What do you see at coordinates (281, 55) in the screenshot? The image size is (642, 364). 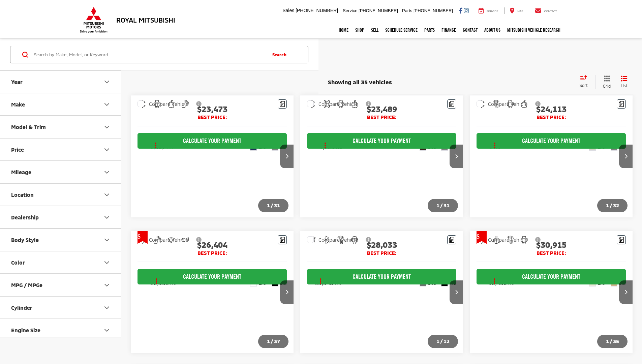 I see `button: Search` at bounding box center [281, 55].